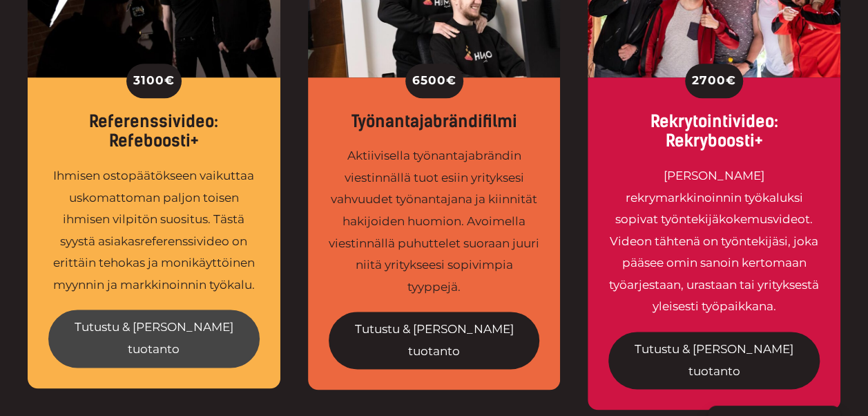 Image resolution: width=868 pixels, height=416 pixels. What do you see at coordinates (154, 132) in the screenshot?
I see `div: Referenssivideo: Refeboosti+` at bounding box center [154, 132].